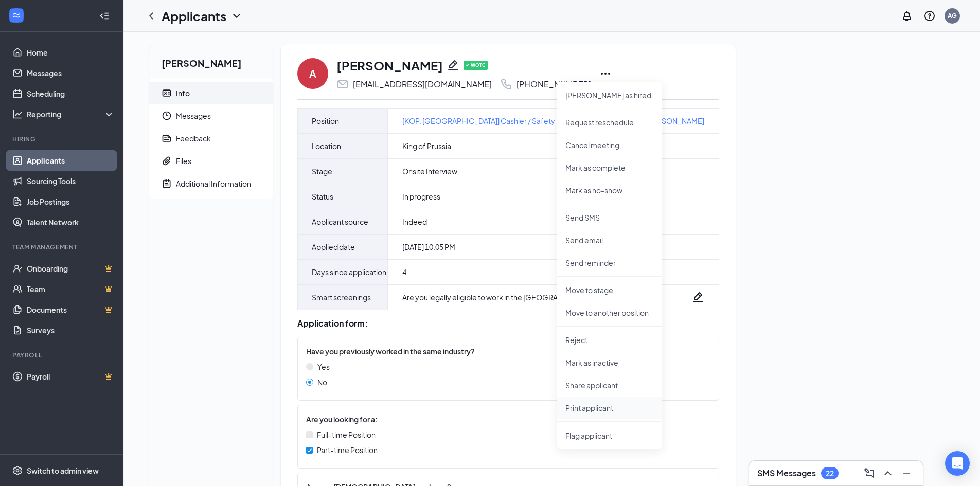  I want to click on button: Minimize, so click(907, 473).